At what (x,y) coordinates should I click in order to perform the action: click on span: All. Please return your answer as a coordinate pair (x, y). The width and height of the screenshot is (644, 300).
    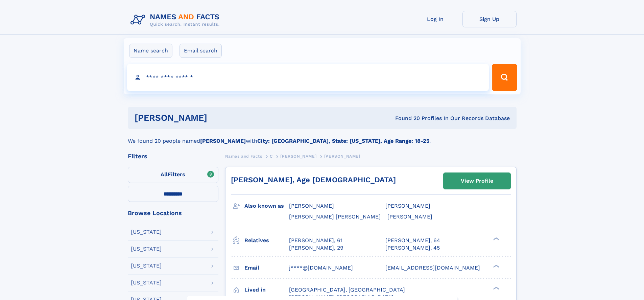
    Looking at the image, I should click on (164, 174).